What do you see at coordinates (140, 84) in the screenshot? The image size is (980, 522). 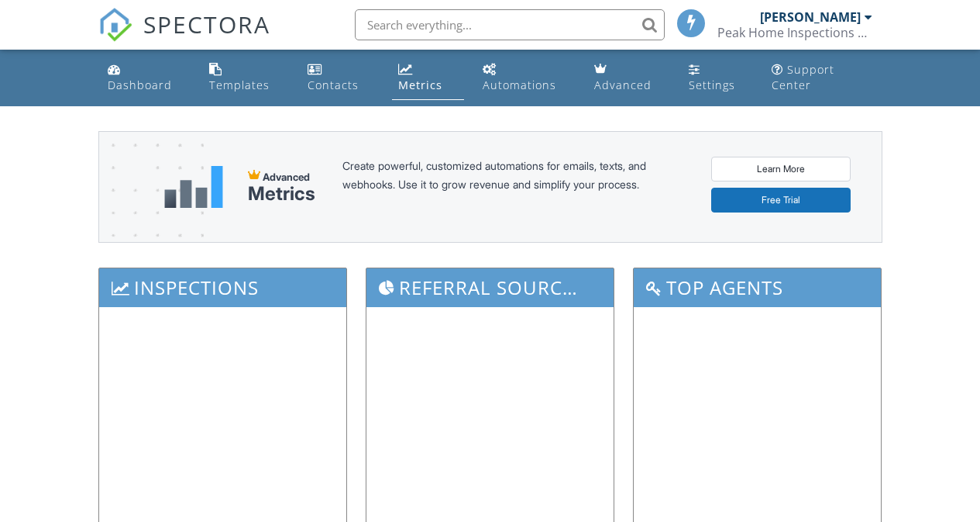 I see `div: Dashboard` at bounding box center [140, 84].